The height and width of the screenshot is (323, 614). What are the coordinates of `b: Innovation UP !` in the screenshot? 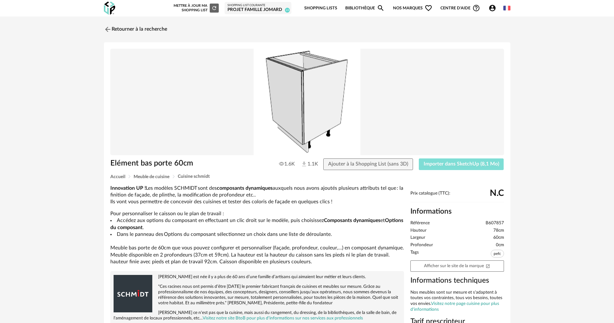 It's located at (128, 188).